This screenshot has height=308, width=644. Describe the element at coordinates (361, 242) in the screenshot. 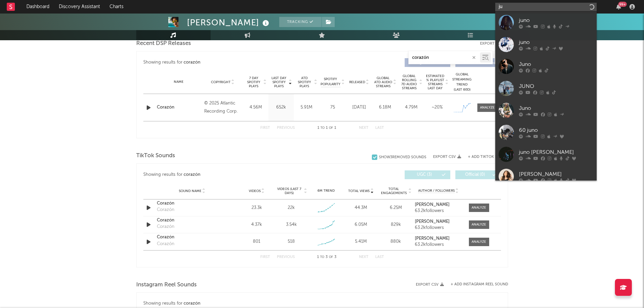

I see `div: 5.41M` at that location.